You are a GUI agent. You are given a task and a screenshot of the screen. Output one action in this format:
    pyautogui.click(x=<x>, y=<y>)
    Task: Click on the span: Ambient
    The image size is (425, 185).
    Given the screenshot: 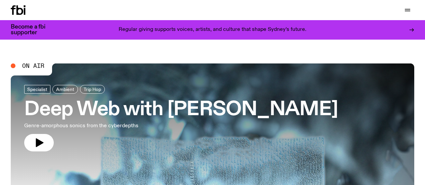 What is the action you would take?
    pyautogui.click(x=65, y=89)
    